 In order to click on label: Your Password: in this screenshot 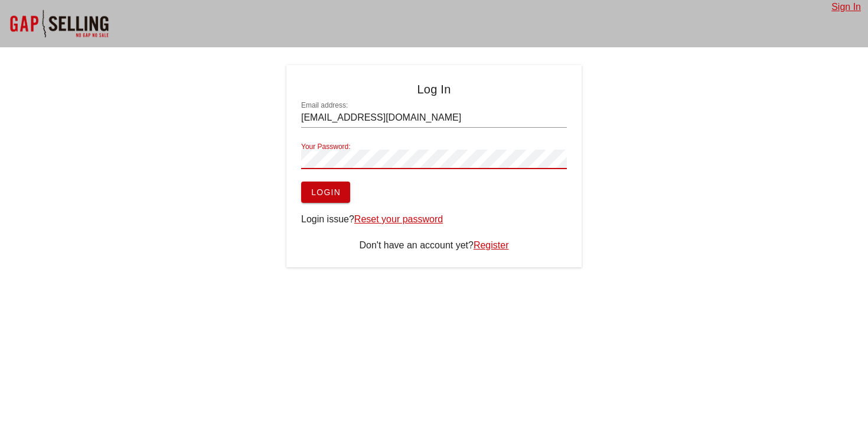, I will do `click(326, 147)`.